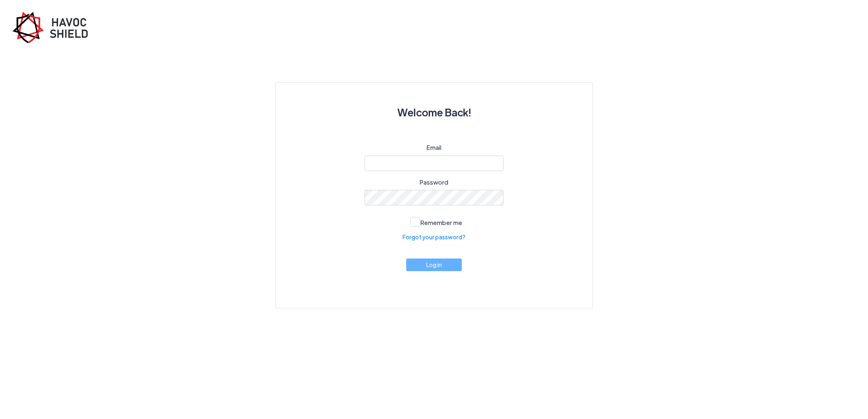 The width and height of the screenshot is (868, 419). I want to click on img: havoc-shield-register-logo.png, so click(53, 27).